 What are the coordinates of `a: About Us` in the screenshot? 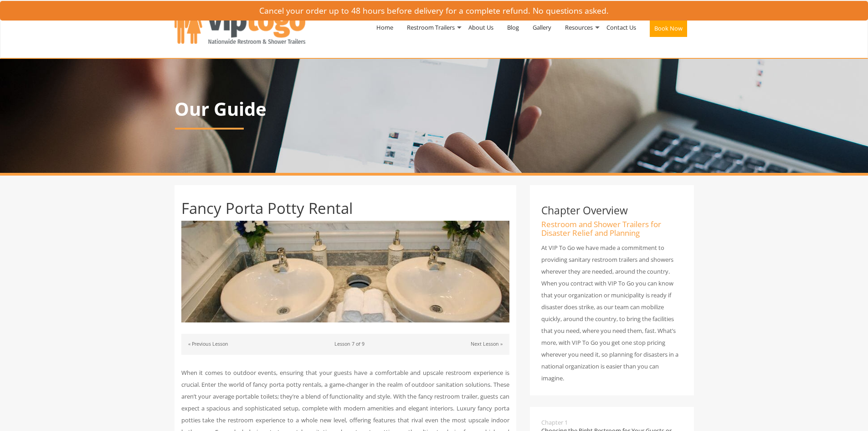 It's located at (481, 27).